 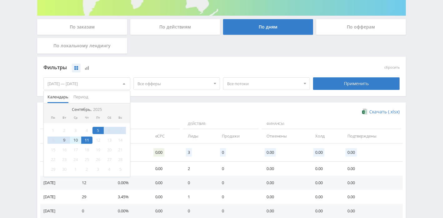 What do you see at coordinates (109, 118) in the screenshot?
I see `div: Сб` at bounding box center [109, 118].